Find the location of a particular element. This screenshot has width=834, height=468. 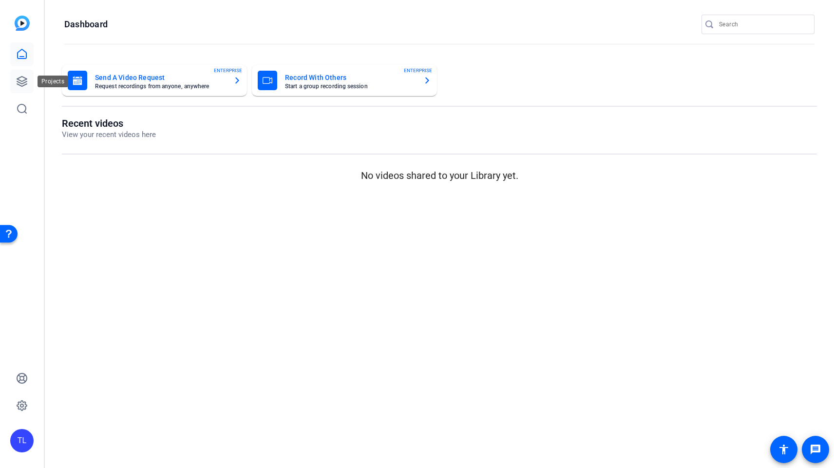

mat-icon: accessibility is located at coordinates (784, 449).